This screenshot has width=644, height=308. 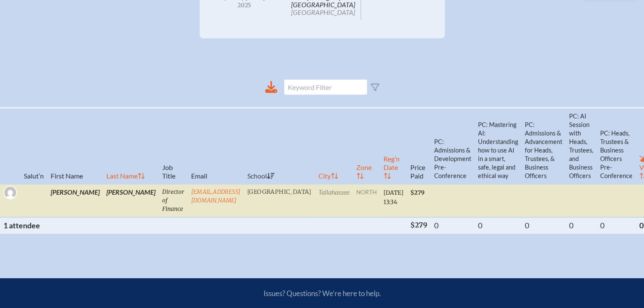 I want to click on td: Director of Finance, so click(x=173, y=200).